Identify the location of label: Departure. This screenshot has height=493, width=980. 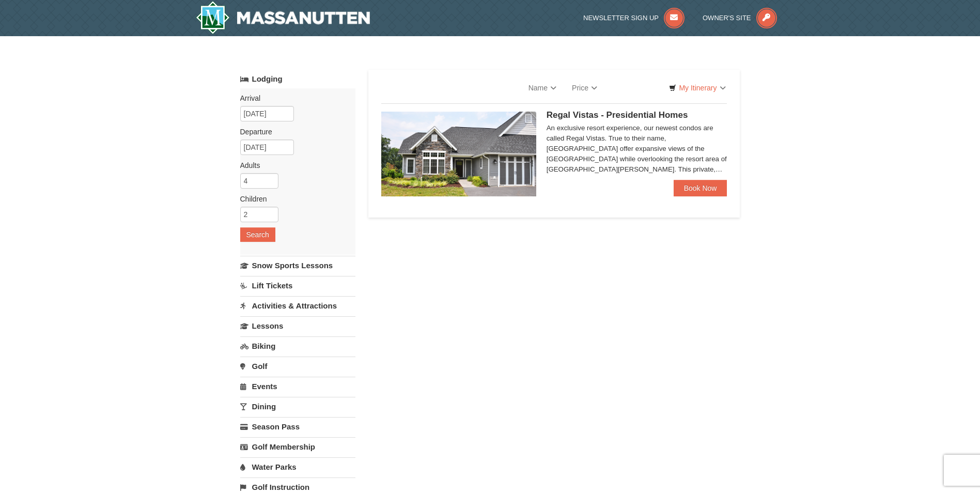
(294, 132).